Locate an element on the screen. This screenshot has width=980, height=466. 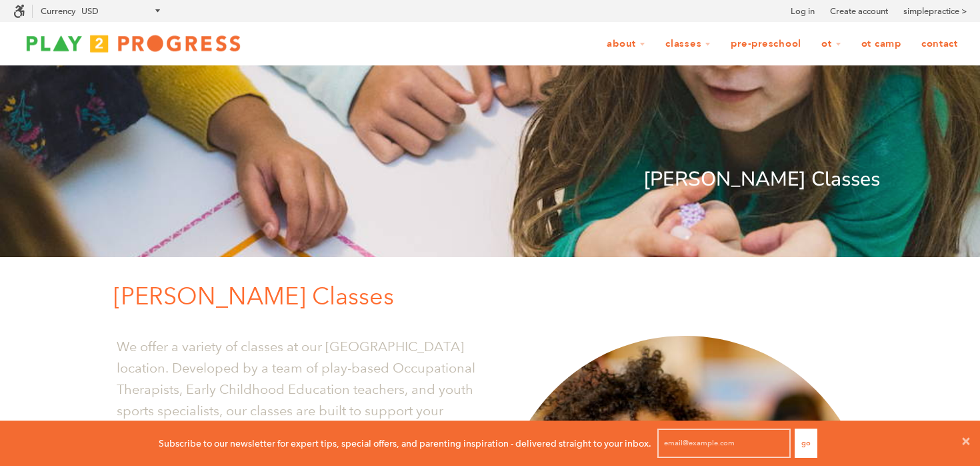
a: Contact is located at coordinates (940, 44).